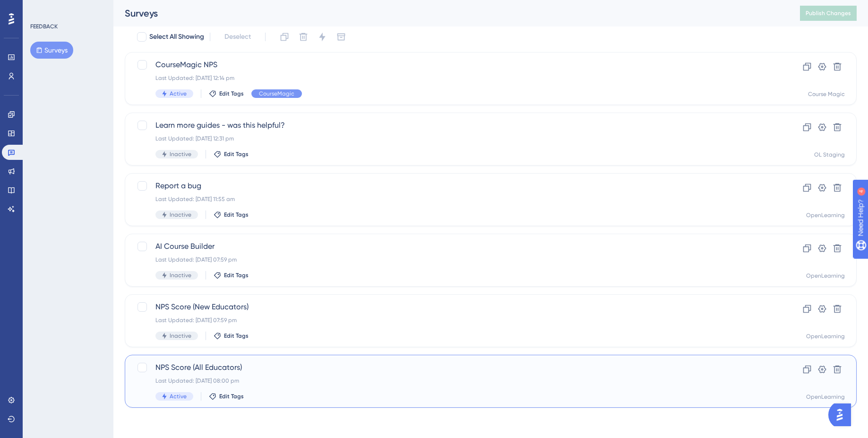 The width and height of the screenshot is (868, 438). Describe the element at coordinates (453, 186) in the screenshot. I see `span: Report a bug` at that location.